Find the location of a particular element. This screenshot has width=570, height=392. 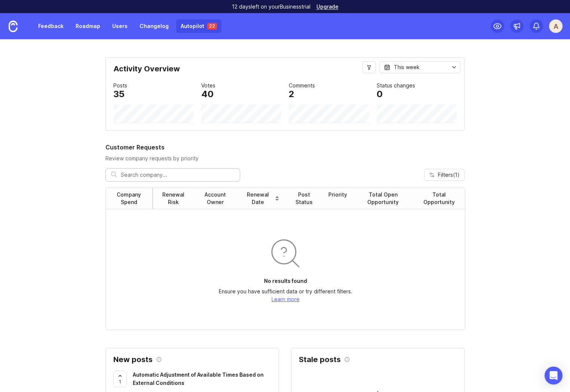

div: 2 is located at coordinates (291, 94).